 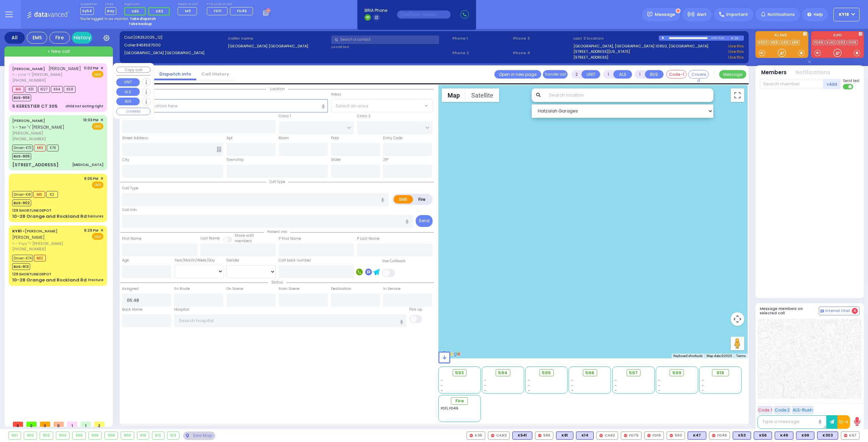 I want to click on label: Call Type, so click(x=130, y=188).